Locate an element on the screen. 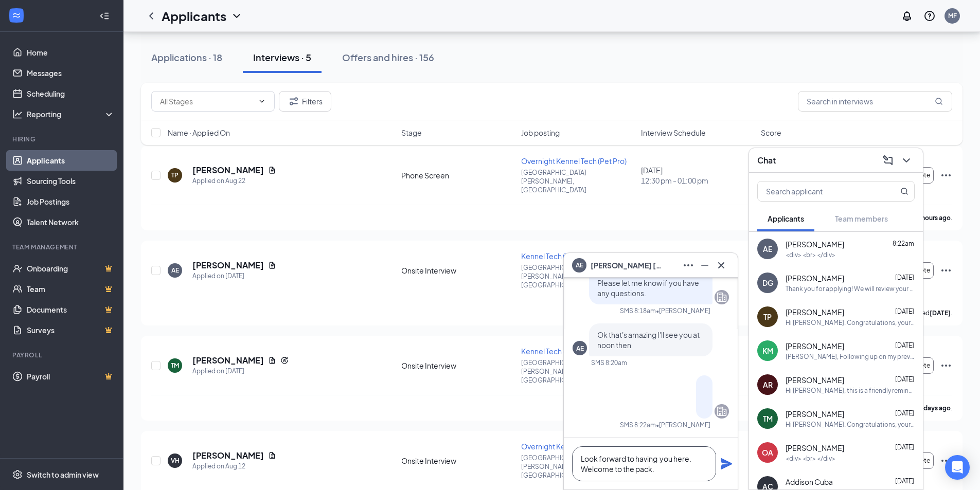 The image size is (980, 490). div: Open Intercom Messenger is located at coordinates (958, 468).